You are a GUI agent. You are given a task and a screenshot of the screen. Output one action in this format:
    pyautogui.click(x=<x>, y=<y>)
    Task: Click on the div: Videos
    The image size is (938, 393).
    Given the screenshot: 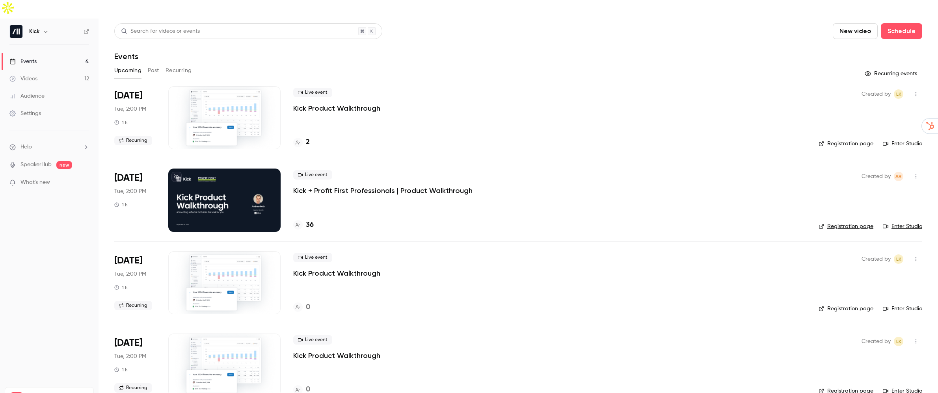 What is the action you would take?
    pyautogui.click(x=23, y=79)
    